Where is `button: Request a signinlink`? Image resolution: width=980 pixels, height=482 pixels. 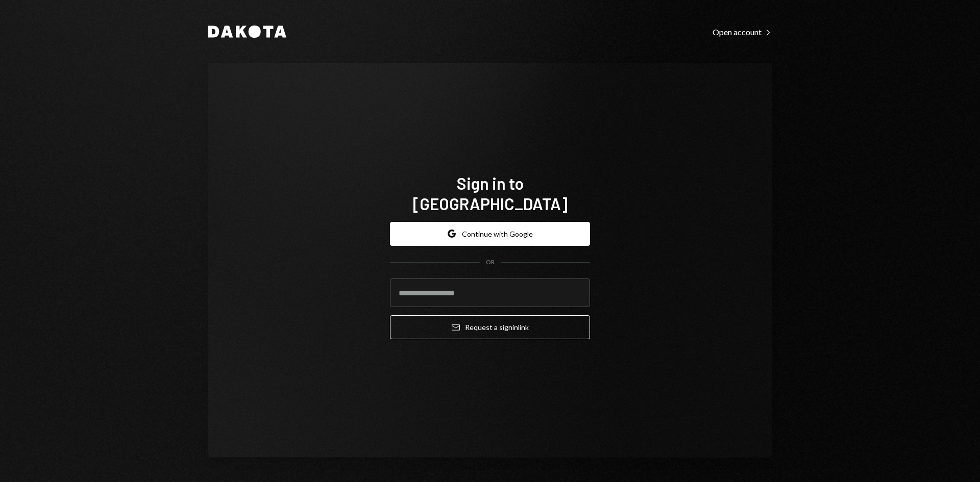
button: Request a signinlink is located at coordinates (490, 327).